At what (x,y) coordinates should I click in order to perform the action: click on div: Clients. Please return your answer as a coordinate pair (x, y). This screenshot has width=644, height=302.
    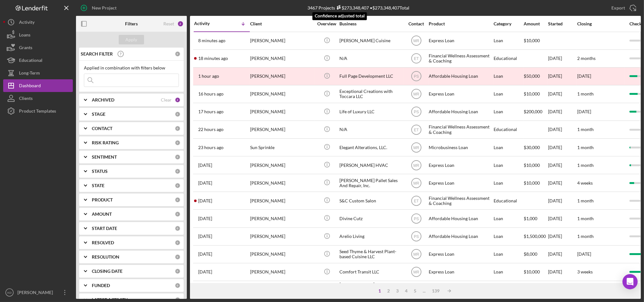
    Looking at the image, I should click on (25, 99).